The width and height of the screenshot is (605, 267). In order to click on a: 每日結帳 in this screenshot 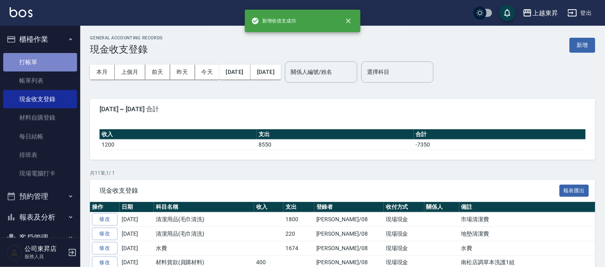, I will do `click(40, 137)`.